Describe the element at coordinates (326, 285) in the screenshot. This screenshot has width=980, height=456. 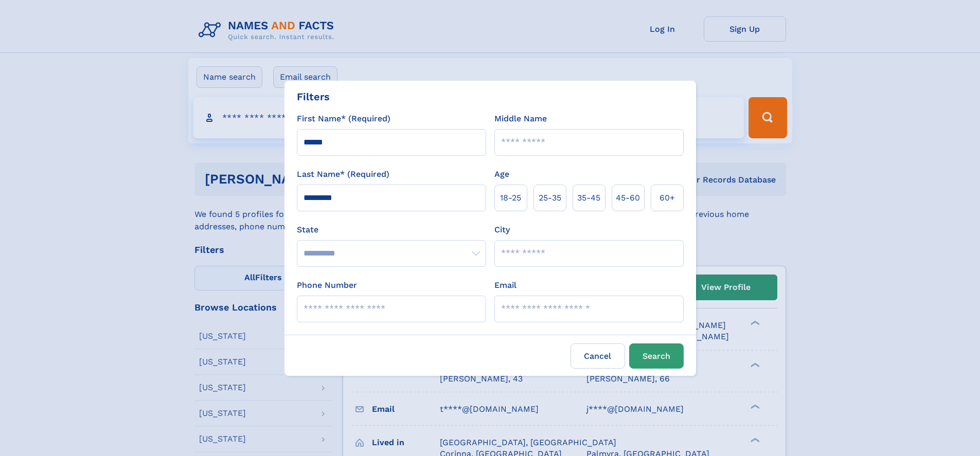
I see `label: Phone Number` at that location.